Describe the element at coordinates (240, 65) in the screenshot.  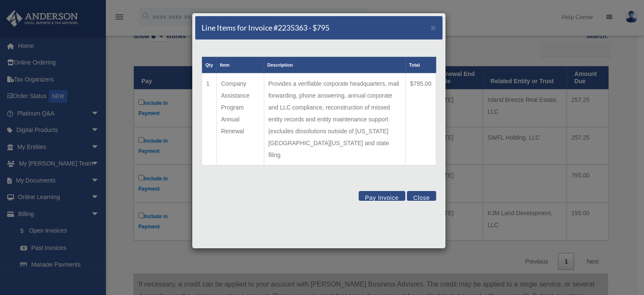
I see `th: Item` at that location.